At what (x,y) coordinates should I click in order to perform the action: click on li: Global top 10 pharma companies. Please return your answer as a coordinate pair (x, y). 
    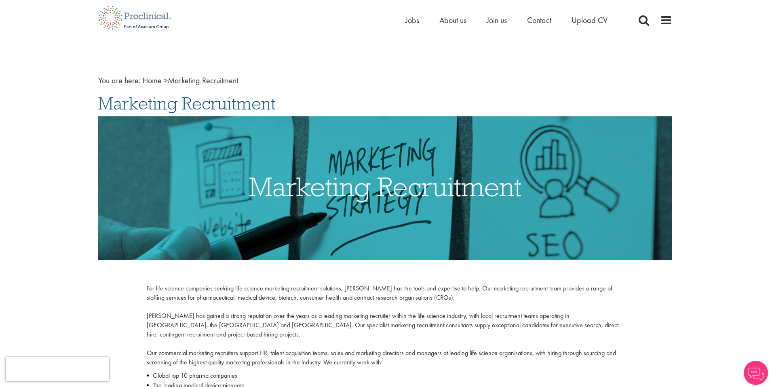
    Looking at the image, I should click on (385, 376).